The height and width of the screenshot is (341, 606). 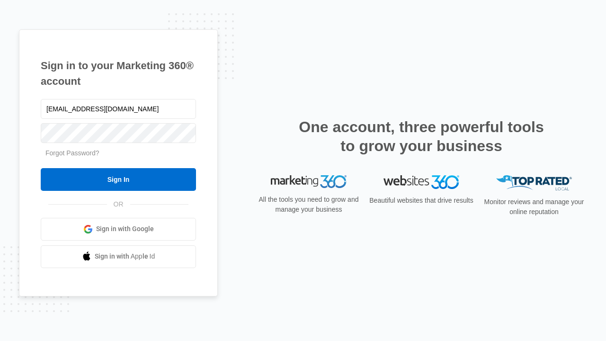 I want to click on img: Top Rated Local, so click(x=534, y=183).